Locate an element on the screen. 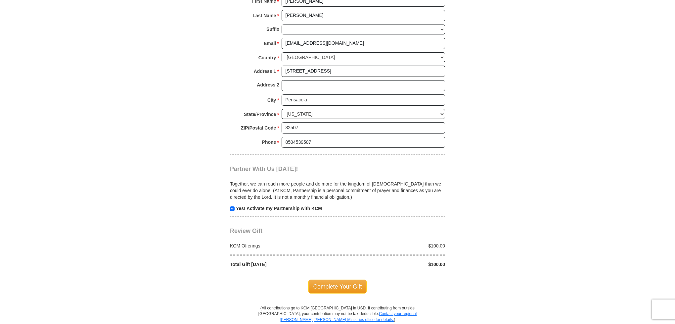 This screenshot has width=675, height=324. span: Complete Your Gift is located at coordinates (337, 286).